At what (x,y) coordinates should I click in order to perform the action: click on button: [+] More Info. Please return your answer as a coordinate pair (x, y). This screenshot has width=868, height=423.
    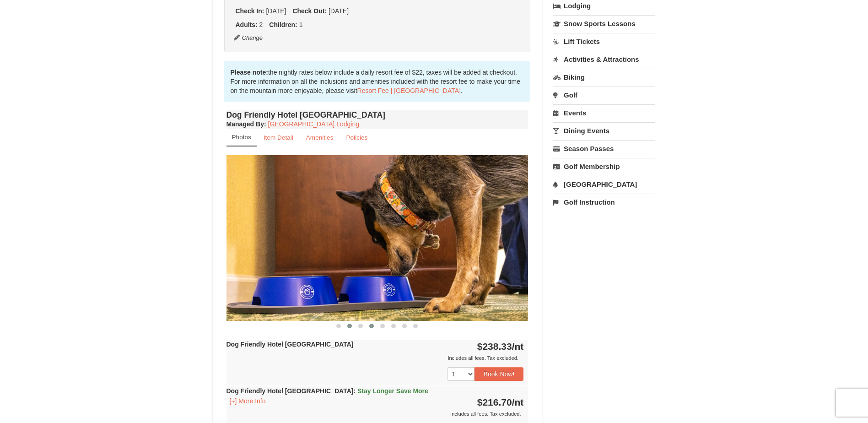
    Looking at the image, I should click on (248, 401).